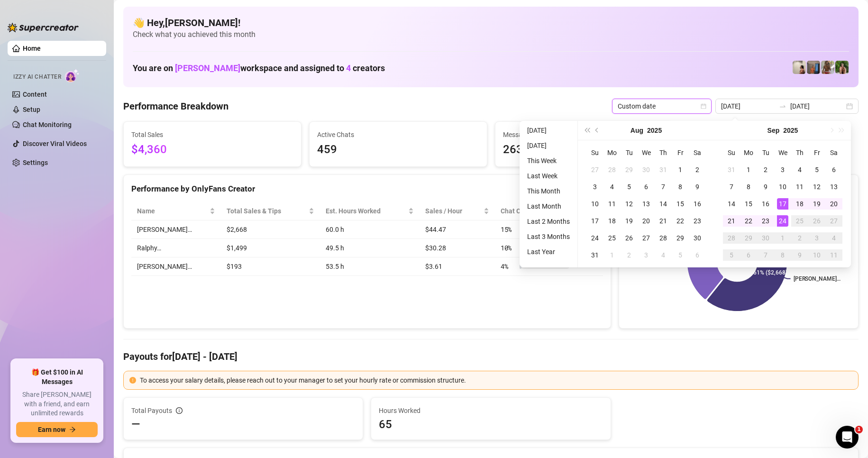 The image size is (868, 458). Describe the element at coordinates (680, 204) in the screenshot. I see `td: 2025-08-15` at that location.